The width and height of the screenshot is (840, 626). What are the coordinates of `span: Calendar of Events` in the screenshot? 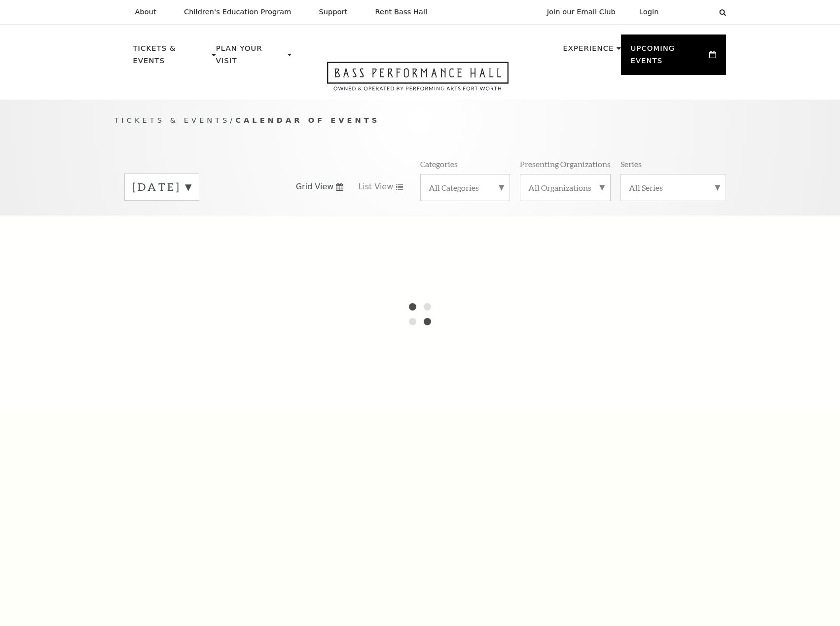 It's located at (307, 120).